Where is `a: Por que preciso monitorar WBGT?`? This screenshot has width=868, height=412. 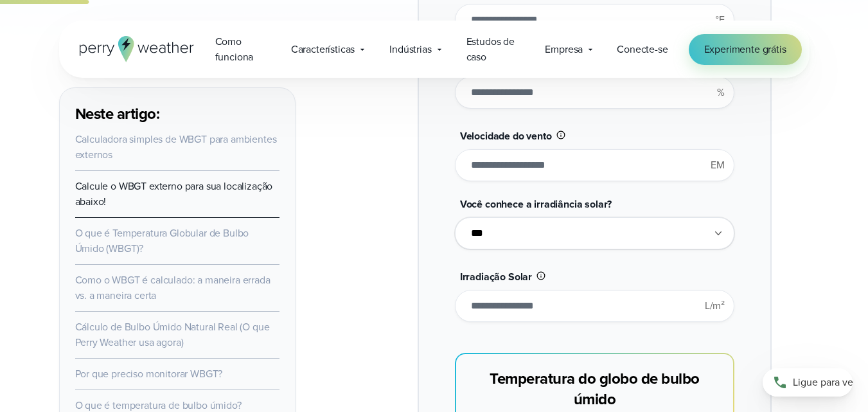
a: Por que preciso monitorar WBGT? is located at coordinates (149, 373).